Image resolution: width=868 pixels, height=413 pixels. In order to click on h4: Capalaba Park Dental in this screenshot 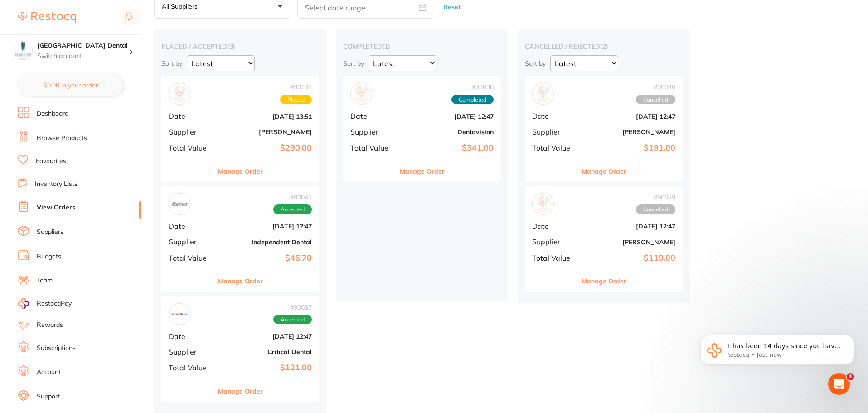, I will do `click(83, 46)`.